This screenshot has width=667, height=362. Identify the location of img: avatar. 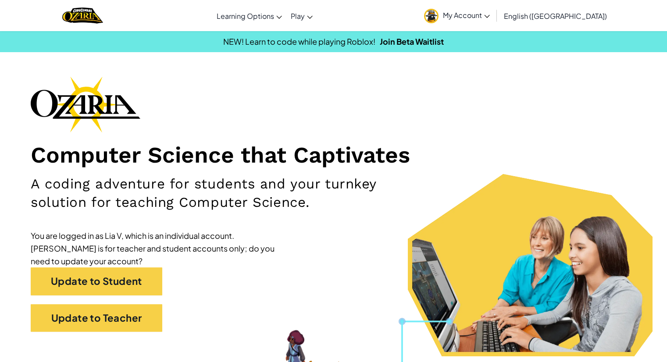
(431, 16).